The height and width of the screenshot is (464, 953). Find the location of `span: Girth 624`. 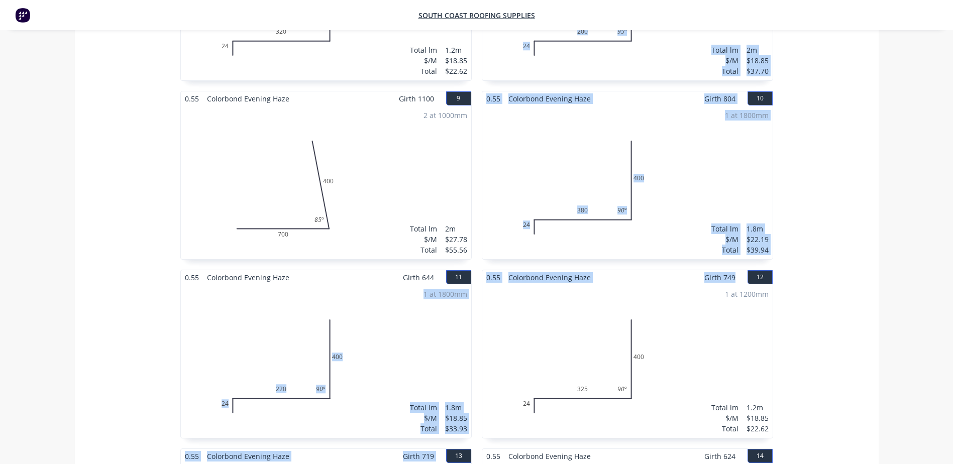

span: Girth 624 is located at coordinates (720, 456).